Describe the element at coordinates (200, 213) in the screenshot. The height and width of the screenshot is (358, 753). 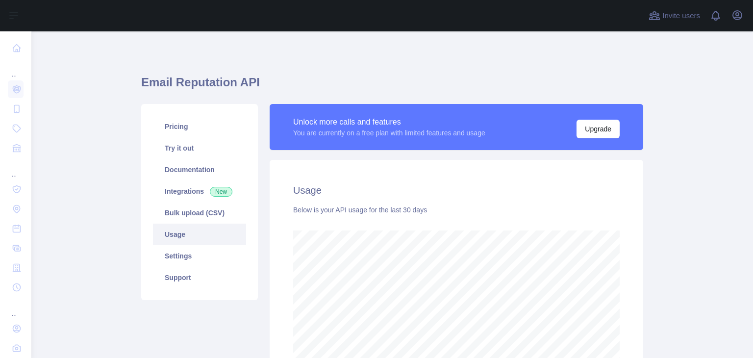
I see `a: Bulk upload (CSV)` at that location.